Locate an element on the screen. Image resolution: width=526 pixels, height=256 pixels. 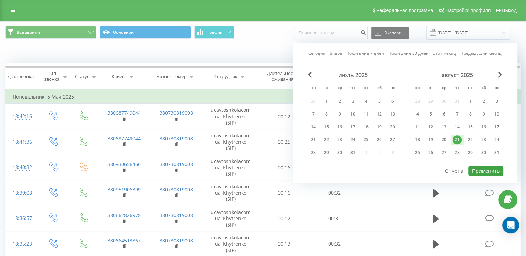
div: пт 29 авг. 2025 г. is located at coordinates (470, 153).